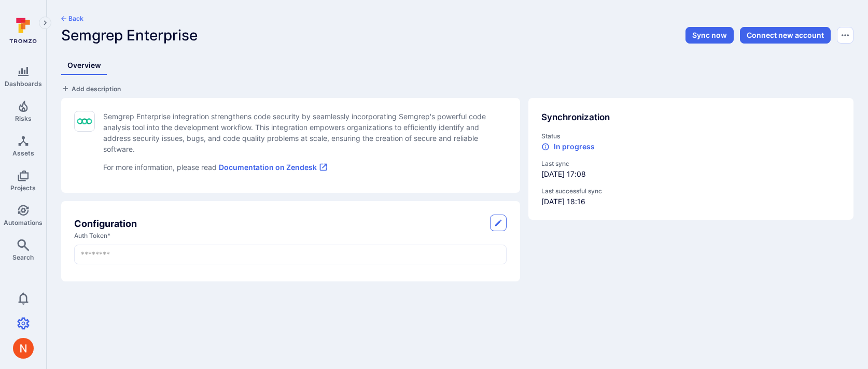 The image size is (868, 369). What do you see at coordinates (691, 118) in the screenshot?
I see `div: Synchronization` at bounding box center [691, 118].